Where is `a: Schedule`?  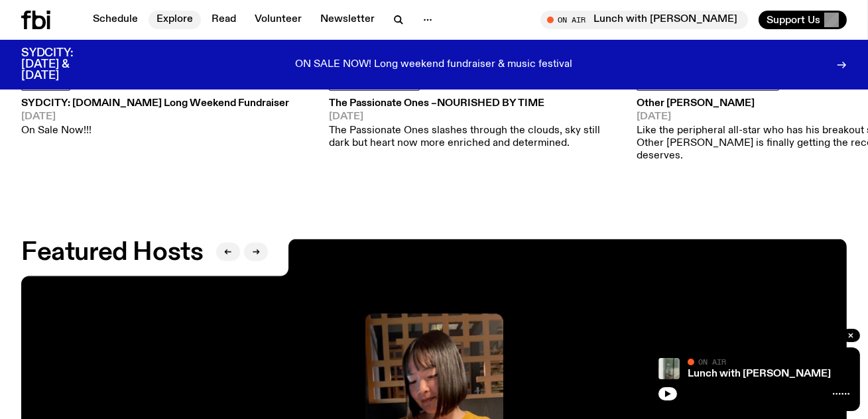 a: Schedule is located at coordinates (115, 20).